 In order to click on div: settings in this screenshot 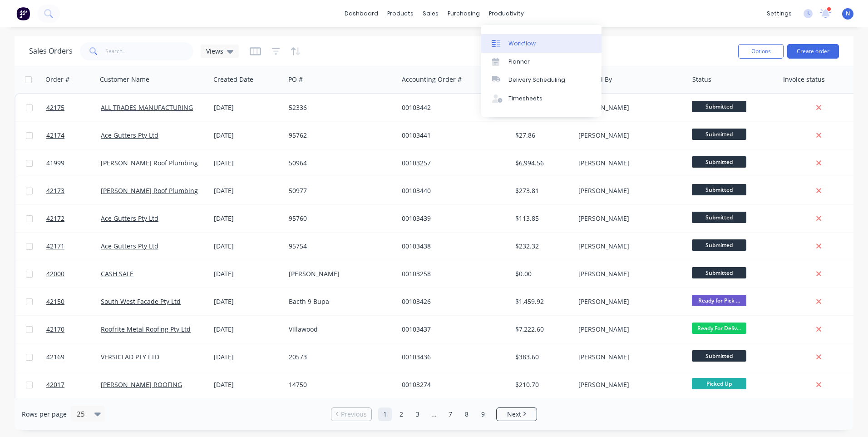, I will do `click(779, 14)`.